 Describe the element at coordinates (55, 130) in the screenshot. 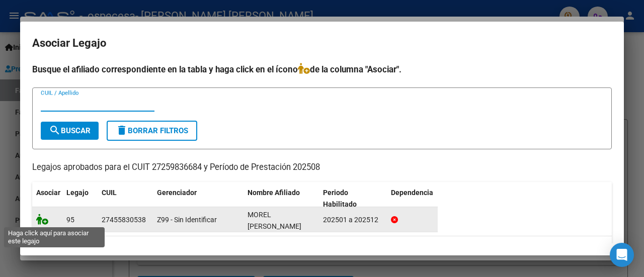

I see `mat-icon: search` at that location.